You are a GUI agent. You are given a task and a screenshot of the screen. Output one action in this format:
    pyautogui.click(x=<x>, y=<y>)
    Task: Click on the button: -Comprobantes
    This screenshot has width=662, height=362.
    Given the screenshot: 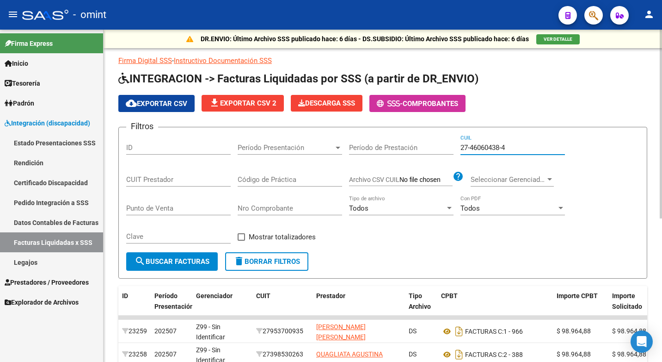 What is the action you would take?
    pyautogui.click(x=417, y=103)
    